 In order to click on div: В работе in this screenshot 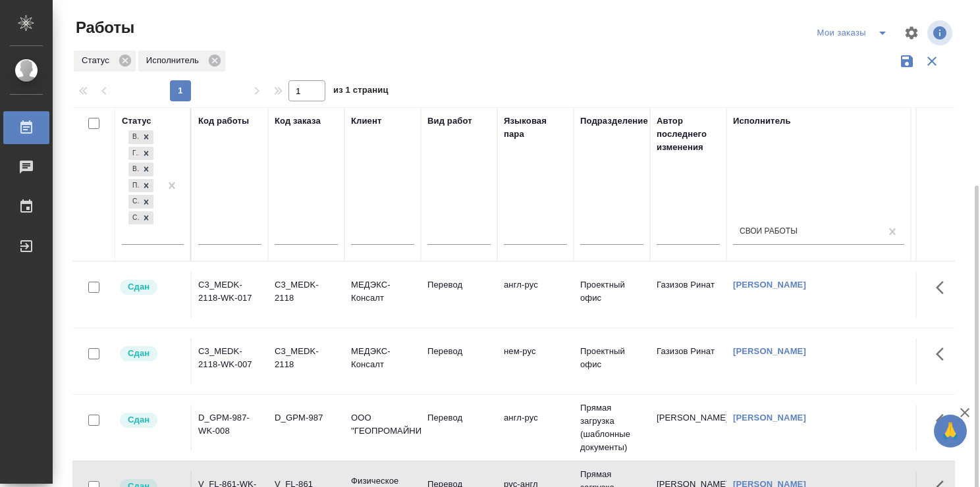, I will do `click(133, 169)`.